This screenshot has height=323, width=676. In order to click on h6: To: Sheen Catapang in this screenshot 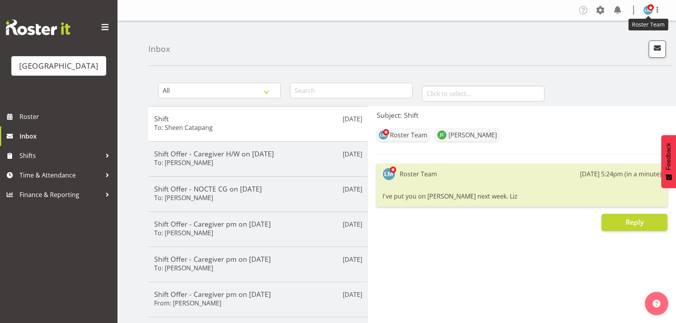, I will do `click(184, 128)`.